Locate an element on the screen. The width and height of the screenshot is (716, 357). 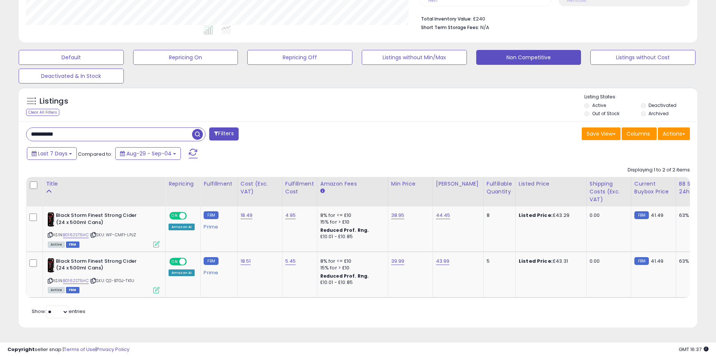
a: 18.51 is located at coordinates (246, 261).